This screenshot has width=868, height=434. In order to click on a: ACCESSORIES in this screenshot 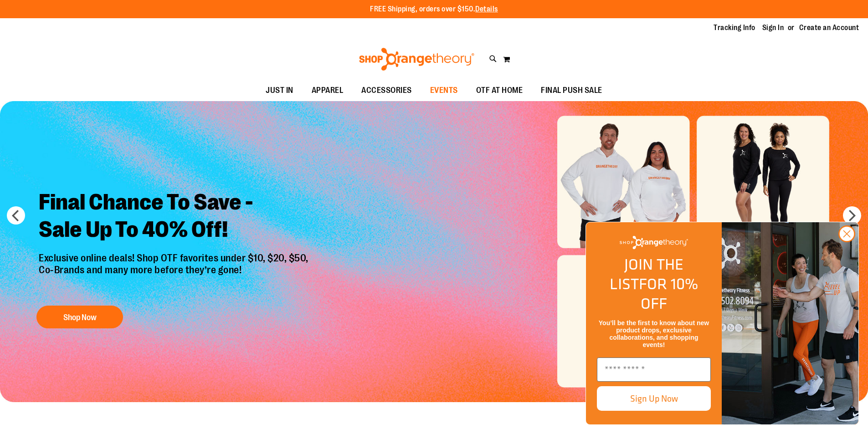, I will do `click(386, 91)`.